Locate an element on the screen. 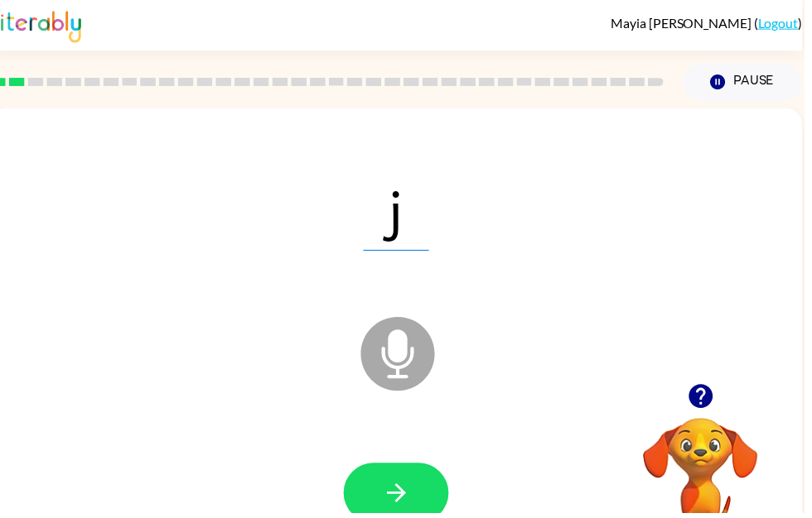 The width and height of the screenshot is (812, 518). span: j is located at coordinates (400, 210).